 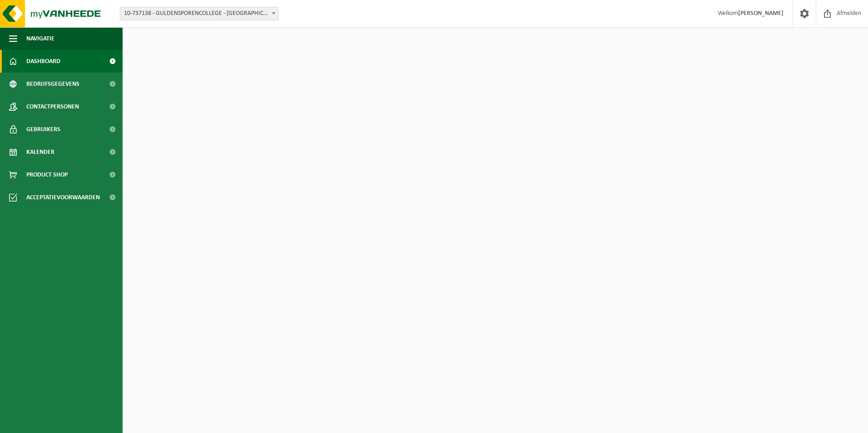 What do you see at coordinates (199, 14) in the screenshot?
I see `span: 10-737138 - GULDENSPORENCOLLEGE - HARELBEKE - HARELBEKE` at bounding box center [199, 14].